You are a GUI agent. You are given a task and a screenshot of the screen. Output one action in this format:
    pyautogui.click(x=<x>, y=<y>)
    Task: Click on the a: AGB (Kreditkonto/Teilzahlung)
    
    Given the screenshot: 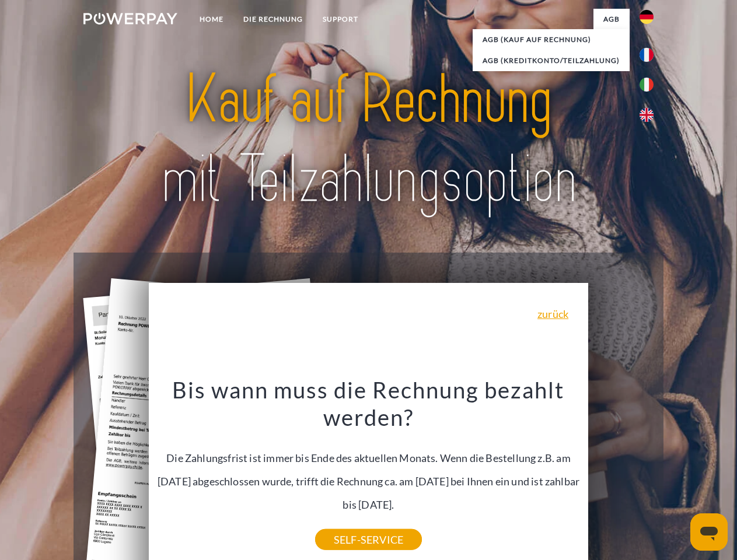 What is the action you would take?
    pyautogui.click(x=551, y=60)
    